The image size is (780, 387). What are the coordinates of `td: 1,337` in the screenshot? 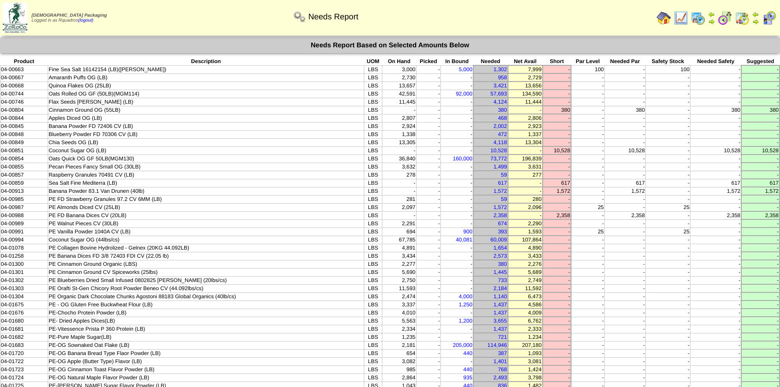 It's located at (525, 134).